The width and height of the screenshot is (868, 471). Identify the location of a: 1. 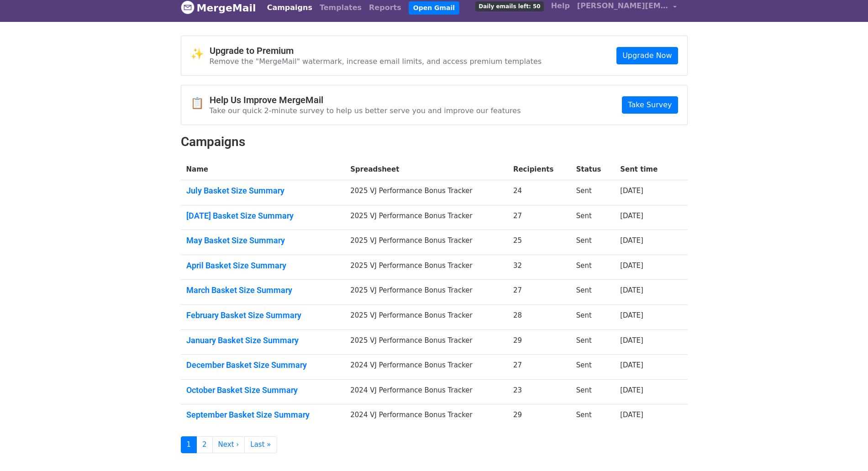
(189, 444).